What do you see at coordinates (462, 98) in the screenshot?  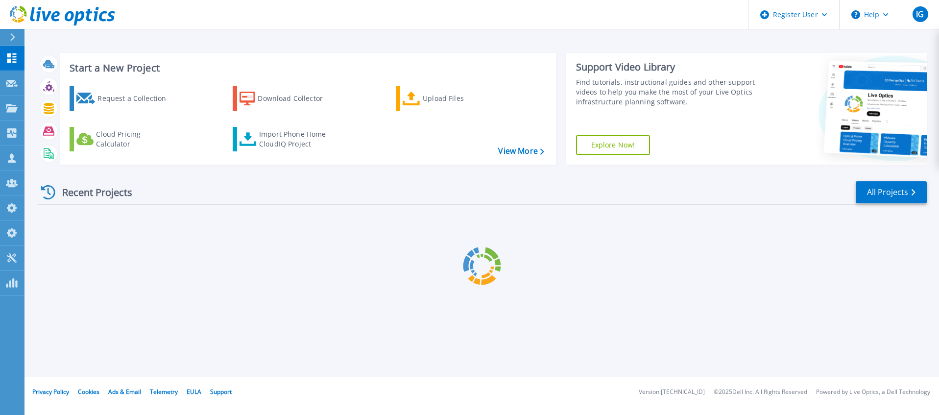 I see `div: Upload Files` at bounding box center [462, 98].